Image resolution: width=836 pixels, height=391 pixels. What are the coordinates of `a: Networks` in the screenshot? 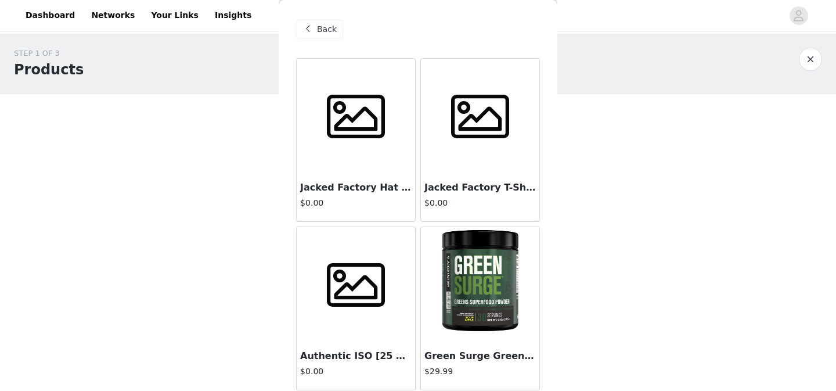 It's located at (113, 15).